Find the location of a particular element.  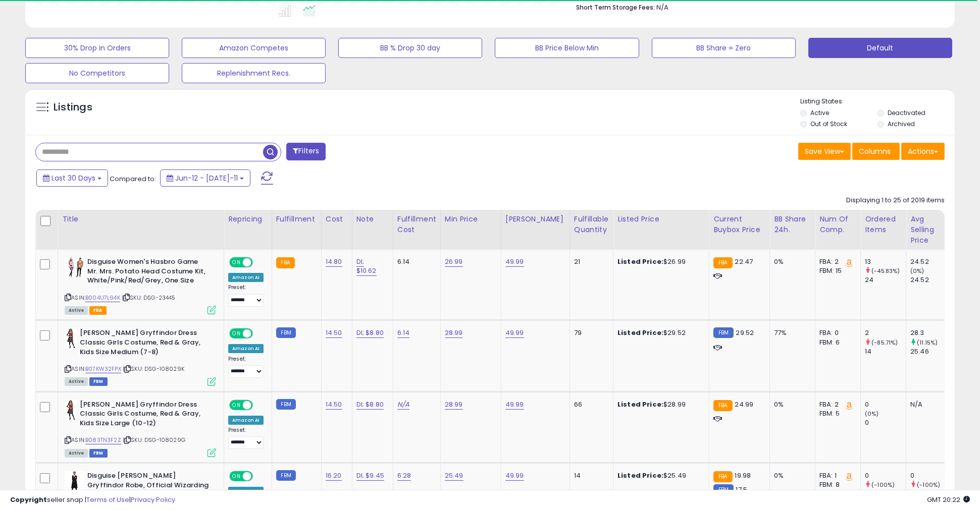

button: BB % Drop 30 day is located at coordinates (410, 48).